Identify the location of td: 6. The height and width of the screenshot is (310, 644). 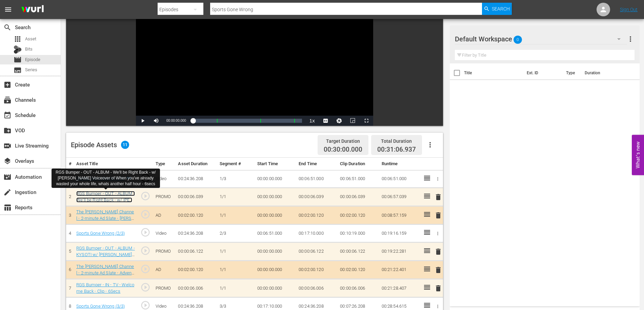
(70, 269).